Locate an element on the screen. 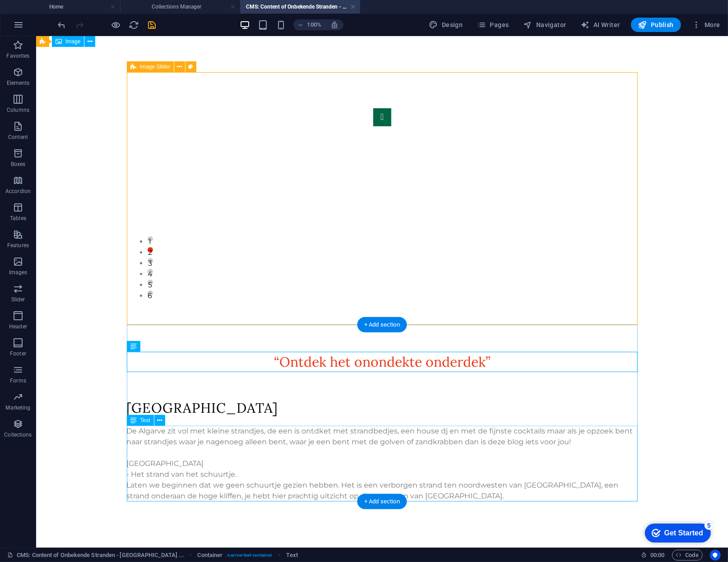 The width and height of the screenshot is (728, 562). p: Accordion is located at coordinates (18, 191).